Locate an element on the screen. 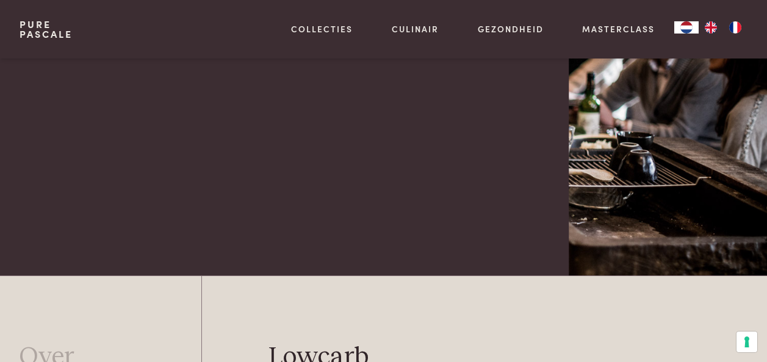 The height and width of the screenshot is (362, 767). a: Collecties is located at coordinates (321, 29).